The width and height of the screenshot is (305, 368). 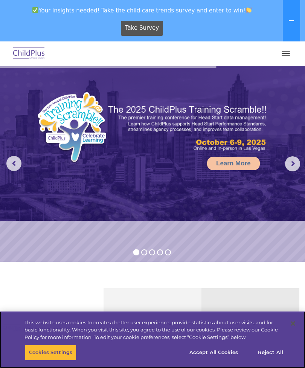 What do you see at coordinates (213, 352) in the screenshot?
I see `button: Accept All Cookies` at bounding box center [213, 352].